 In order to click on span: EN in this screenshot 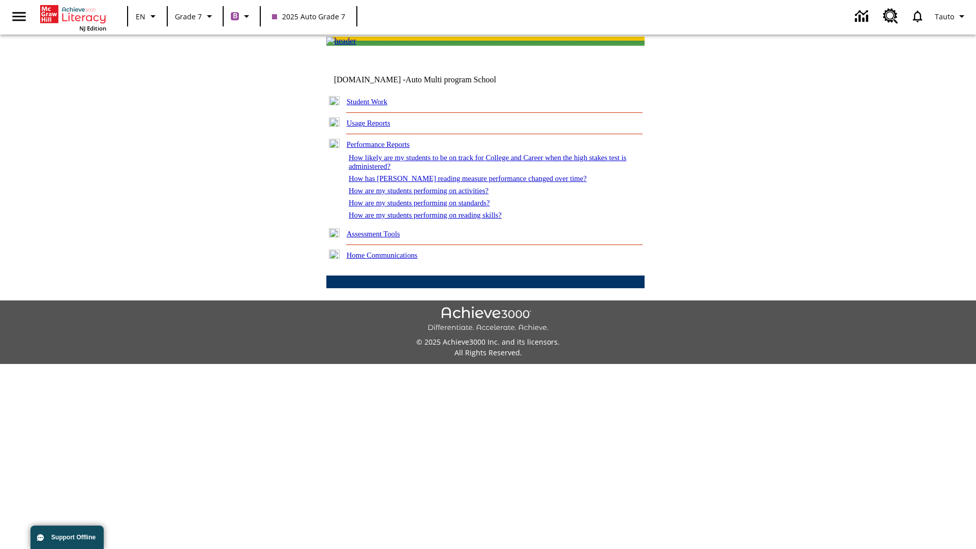, I will do `click(140, 16)`.